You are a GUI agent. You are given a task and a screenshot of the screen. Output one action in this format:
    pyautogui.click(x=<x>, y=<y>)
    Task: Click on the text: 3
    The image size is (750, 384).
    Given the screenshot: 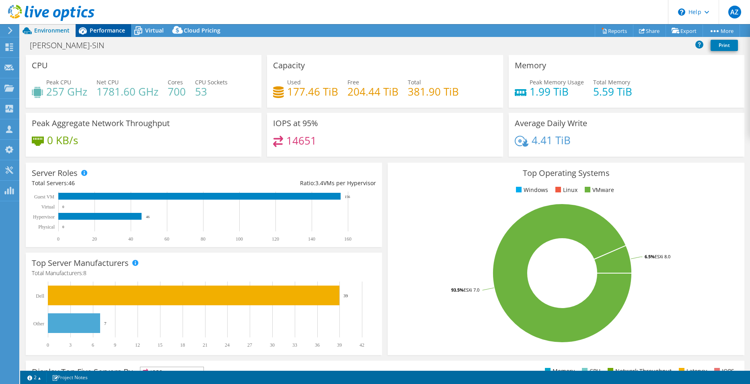 What is the action you would take?
    pyautogui.click(x=70, y=345)
    